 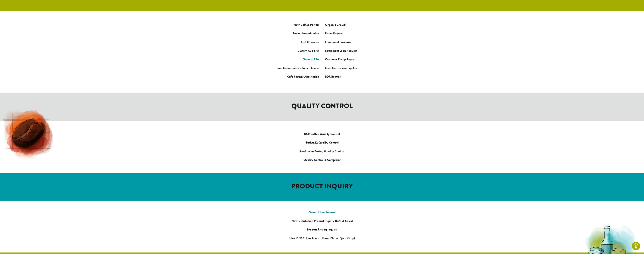 I want to click on a: BDR Request, so click(x=333, y=76).